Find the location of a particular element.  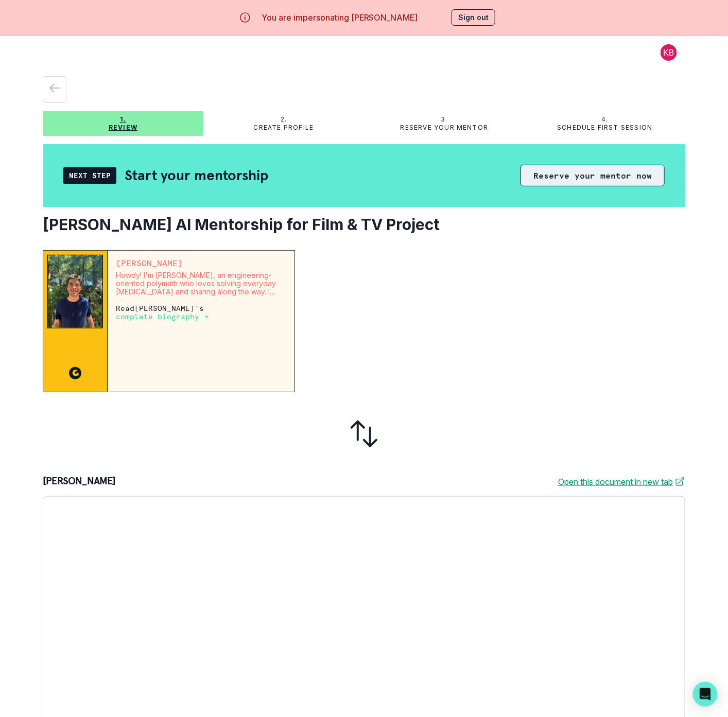

a: Open this document in new tab is located at coordinates (621, 482).